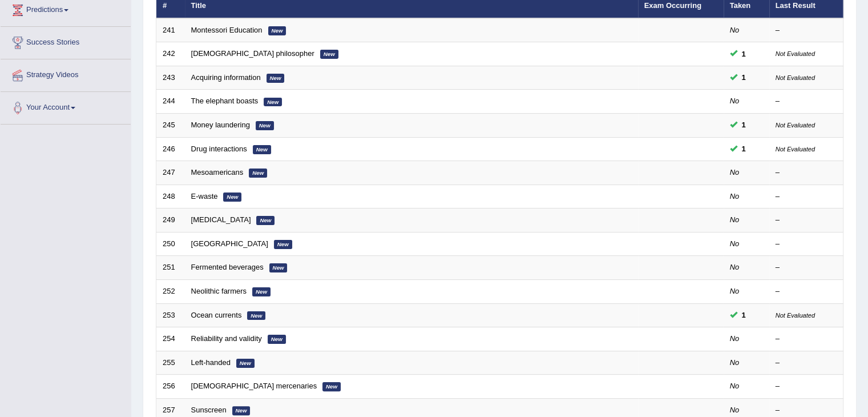 This screenshot has width=868, height=417. Describe the element at coordinates (171, 268) in the screenshot. I see `td: 251` at that location.